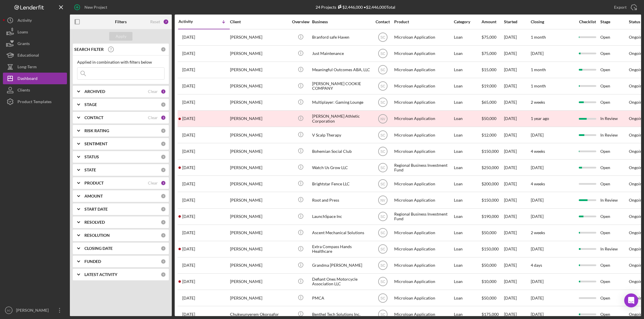 This screenshot has height=319, width=644. Describe the element at coordinates (92, 157) in the screenshot. I see `b: STATUS` at that location.